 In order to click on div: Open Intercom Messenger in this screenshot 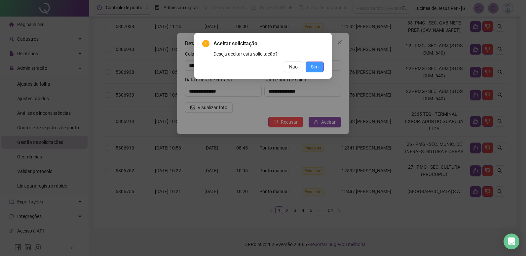, I will do `click(511, 241)`.